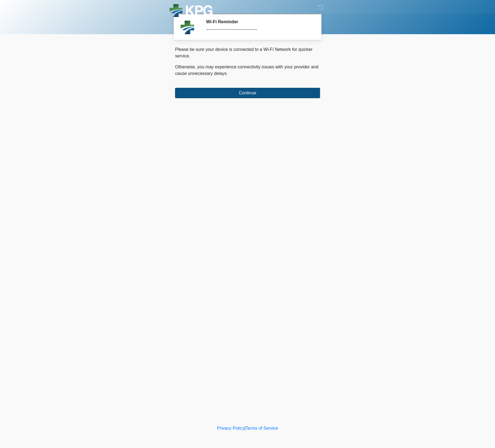 This screenshot has height=448, width=495. Describe the element at coordinates (248, 70) in the screenshot. I see `p: Otherwise, you may experience connectivity issues with your provider and cause unnecessary delays` at that location.